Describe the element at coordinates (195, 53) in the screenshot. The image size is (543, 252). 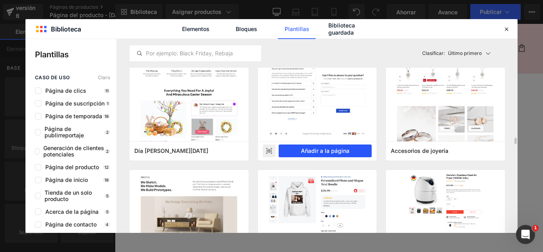
I see `input: Por ejemplo: Black Friday, Rebajas,...` at that location.